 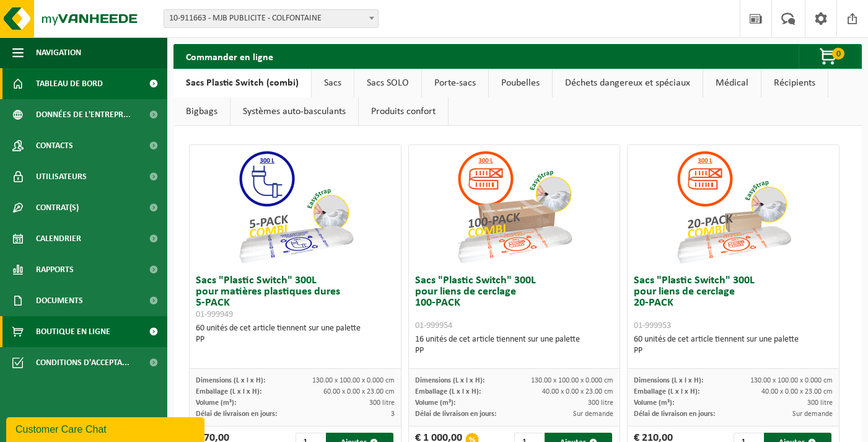 I want to click on a: Sacs Plastic Switch (combi), so click(x=242, y=83).